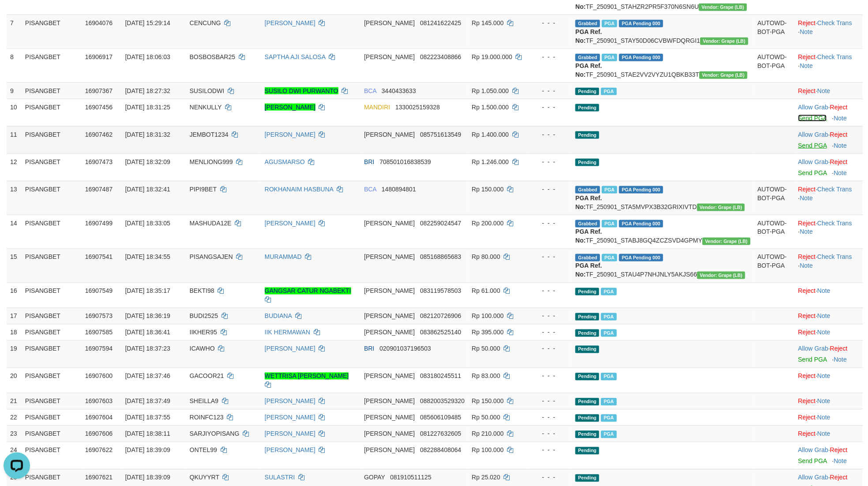 The width and height of the screenshot is (868, 486). I want to click on span: 16907367, so click(99, 91).